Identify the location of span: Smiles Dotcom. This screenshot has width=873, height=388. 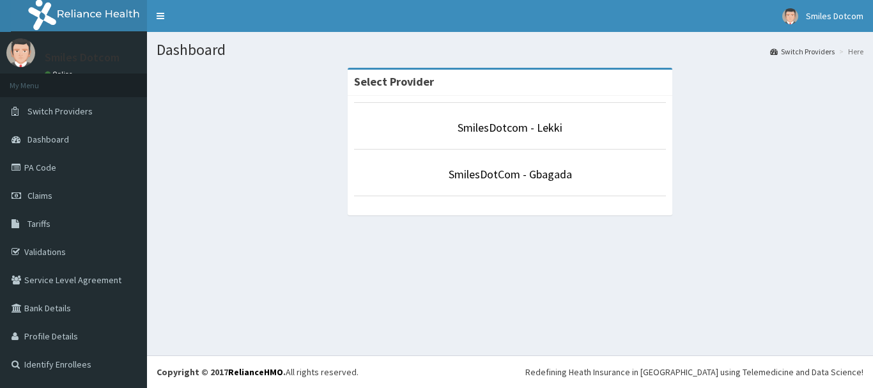
(835, 16).